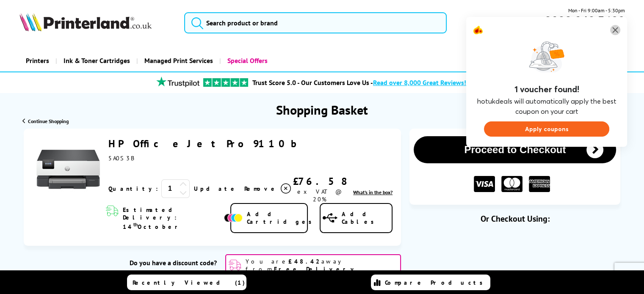 The height and width of the screenshot is (294, 644). Describe the element at coordinates (68, 169) in the screenshot. I see `img: HP OfficeJet Pro 9110b` at that location.